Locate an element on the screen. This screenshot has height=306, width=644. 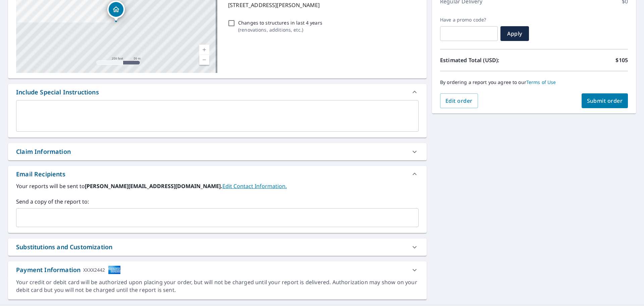
span: Submit order is located at coordinates (605, 101).